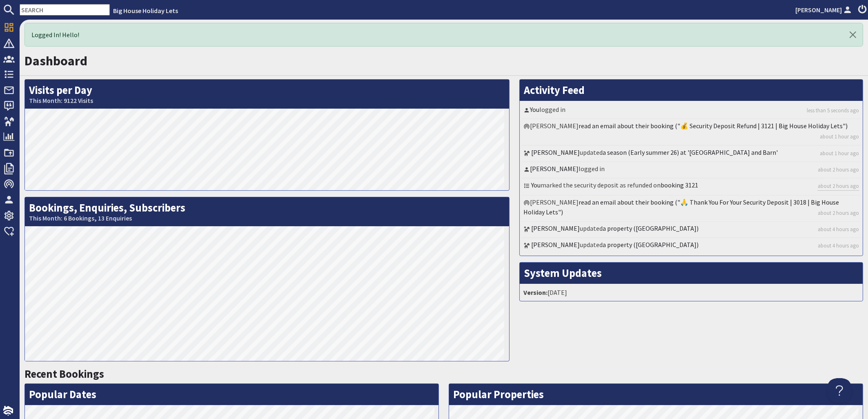 This screenshot has width=868, height=419. What do you see at coordinates (267, 218) in the screenshot?
I see `small: This Month: 6 Bookings, 13 Enquiries` at bounding box center [267, 218].